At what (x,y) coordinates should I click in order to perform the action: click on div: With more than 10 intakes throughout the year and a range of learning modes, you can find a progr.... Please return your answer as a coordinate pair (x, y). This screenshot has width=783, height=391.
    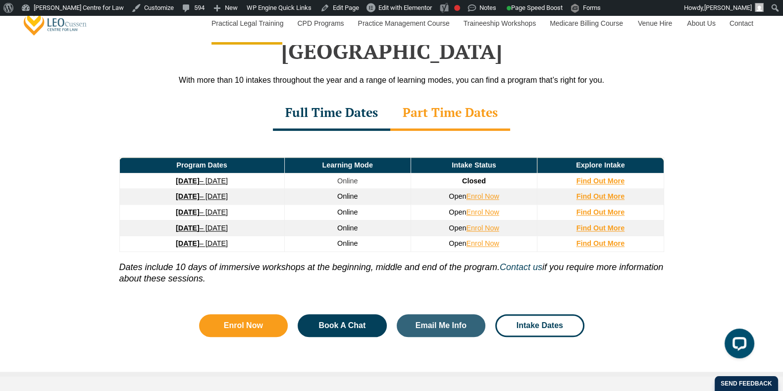
    Looking at the image, I should click on (392, 80).